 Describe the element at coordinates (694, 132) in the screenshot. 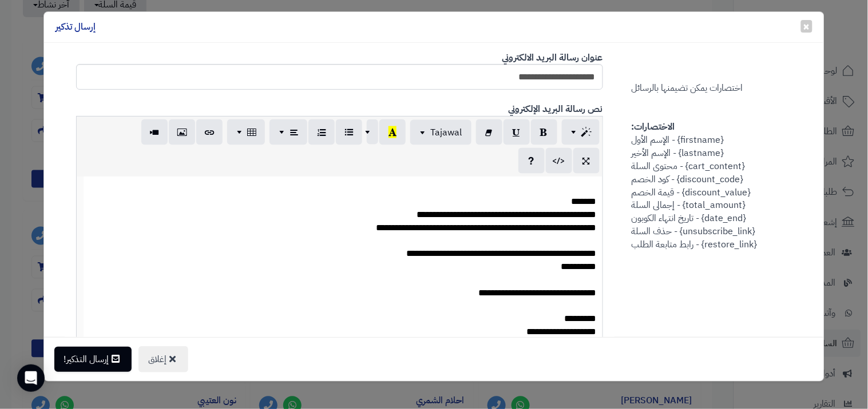

I see `span: اختصارات يمكن تضيمنها بالرسائل {firstname} - الإسم الأول {lastname} - الإسم الأخير {cart_content}...` at that location.